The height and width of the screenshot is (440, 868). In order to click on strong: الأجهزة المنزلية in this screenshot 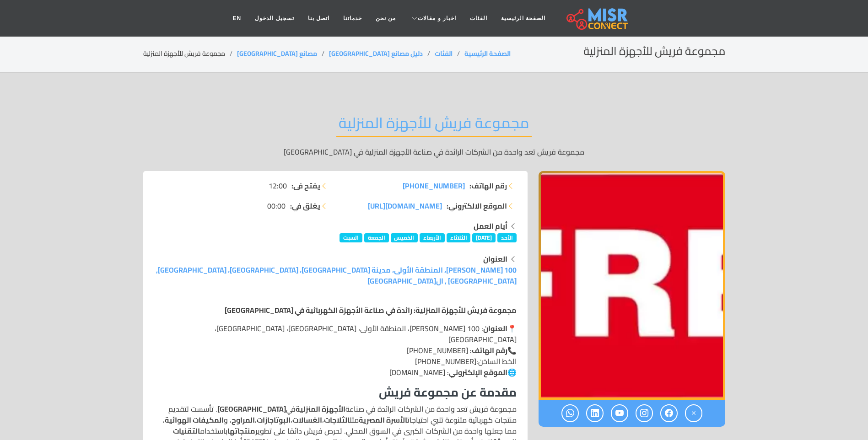, I will do `click(320, 409)`.